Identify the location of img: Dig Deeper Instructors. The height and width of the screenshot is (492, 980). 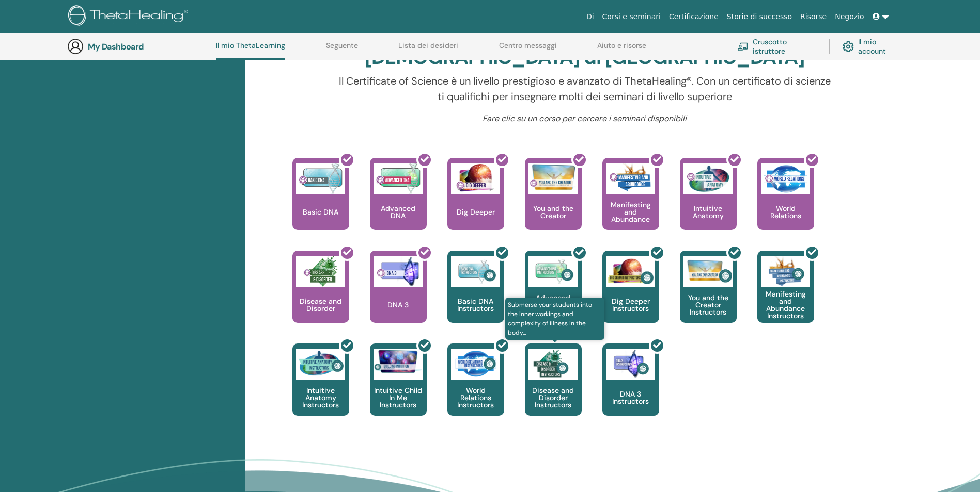
(630, 272).